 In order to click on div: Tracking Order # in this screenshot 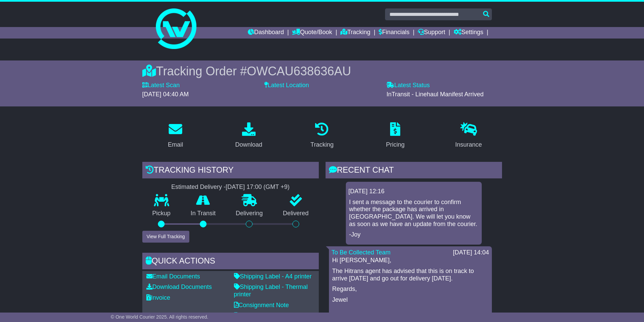, I will do `click(322, 71)`.